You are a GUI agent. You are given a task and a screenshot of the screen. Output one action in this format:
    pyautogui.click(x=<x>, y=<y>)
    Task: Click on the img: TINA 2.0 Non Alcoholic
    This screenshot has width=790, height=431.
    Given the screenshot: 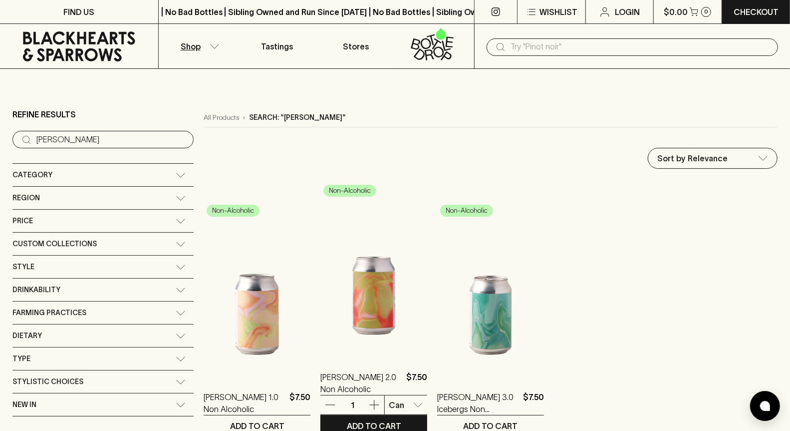 What is the action you would take?
    pyautogui.click(x=374, y=269)
    